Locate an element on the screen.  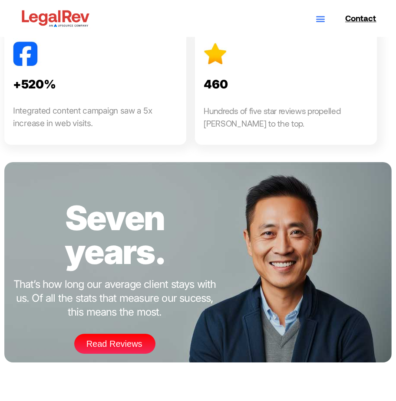
a: Read Reviews is located at coordinates (115, 344).